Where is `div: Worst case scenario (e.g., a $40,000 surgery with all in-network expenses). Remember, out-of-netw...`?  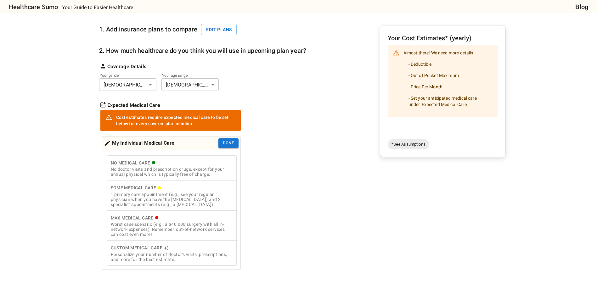
div: Worst case scenario (e.g., a $40,000 surgery with all in-network expenses). Remember, out-of-netw... is located at coordinates (172, 229).